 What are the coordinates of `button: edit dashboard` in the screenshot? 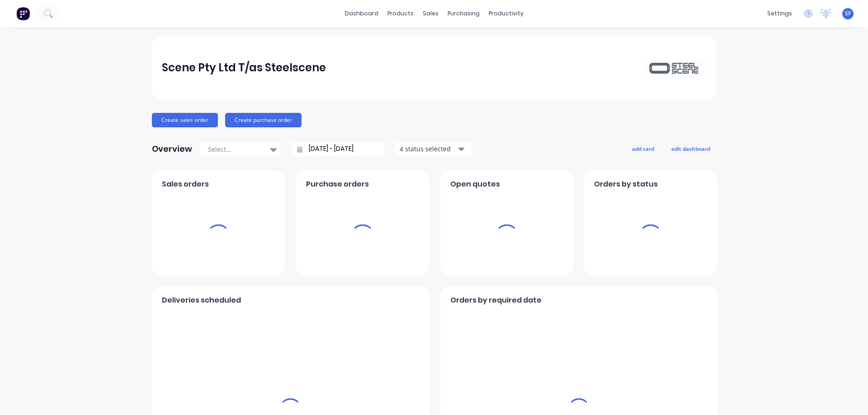 It's located at (690, 149).